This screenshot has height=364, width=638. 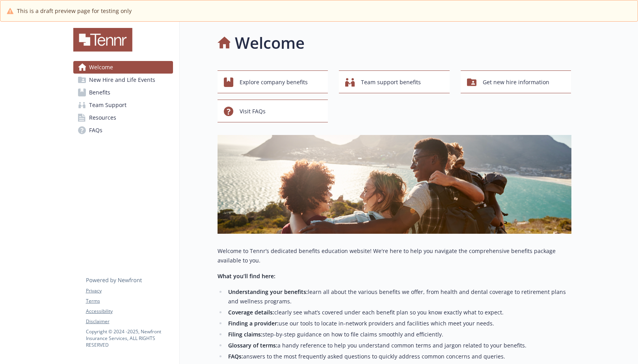 What do you see at coordinates (122, 80) in the screenshot?
I see `span: New Hire and Life Events` at bounding box center [122, 80].